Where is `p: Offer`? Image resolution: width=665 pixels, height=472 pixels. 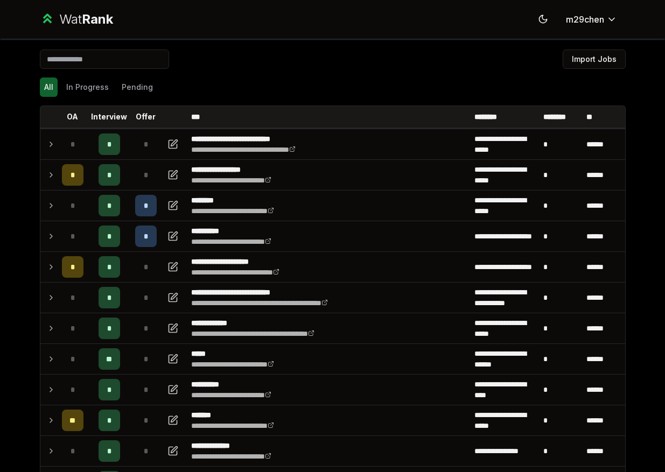
p: Offer is located at coordinates (145, 117).